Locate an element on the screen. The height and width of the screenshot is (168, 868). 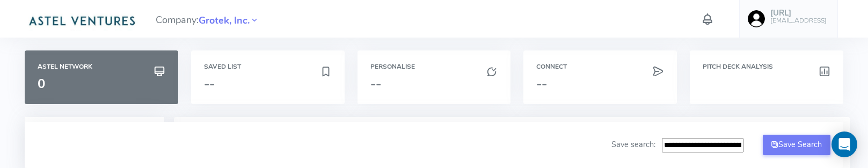
button: Save Search is located at coordinates (796, 145).